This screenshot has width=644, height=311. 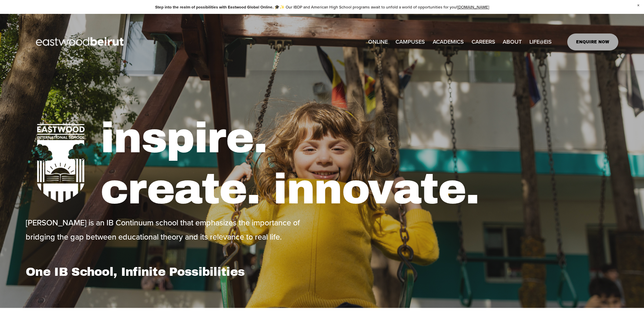 What do you see at coordinates (81, 42) in the screenshot?
I see `img: EastwoodIS Global Site` at bounding box center [81, 42].